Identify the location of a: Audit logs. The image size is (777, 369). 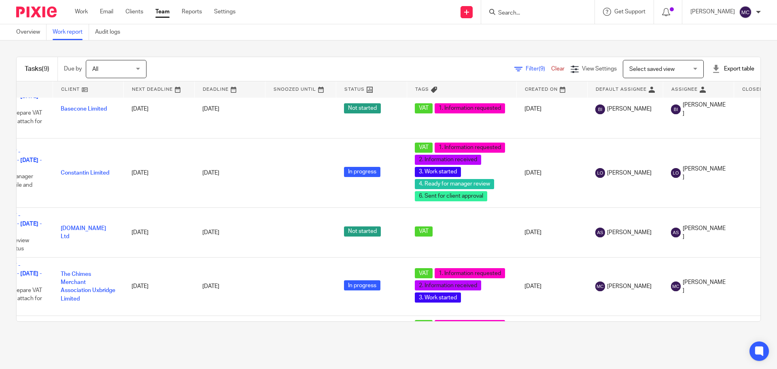
(111, 32).